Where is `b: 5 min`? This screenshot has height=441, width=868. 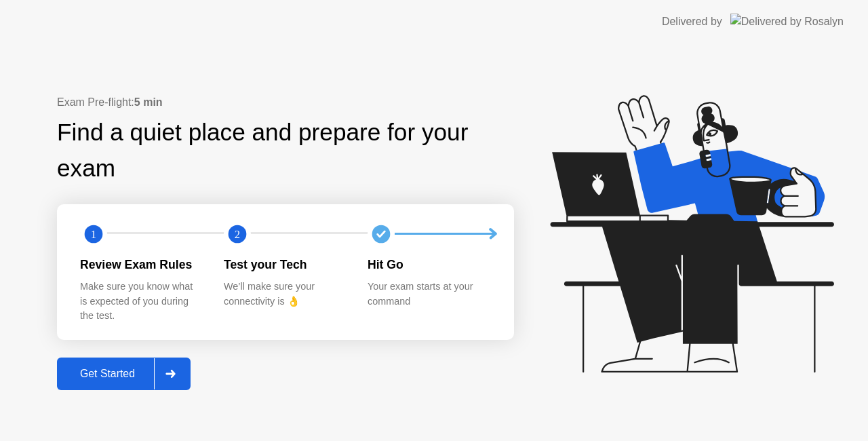 b: 5 min is located at coordinates (149, 101).